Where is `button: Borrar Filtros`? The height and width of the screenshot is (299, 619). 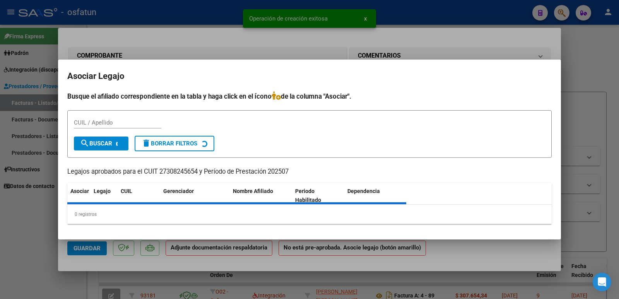
button: Borrar Filtros is located at coordinates (175, 144).